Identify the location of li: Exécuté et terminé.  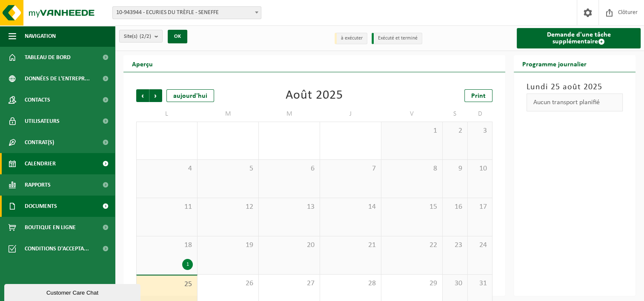
(397, 38).